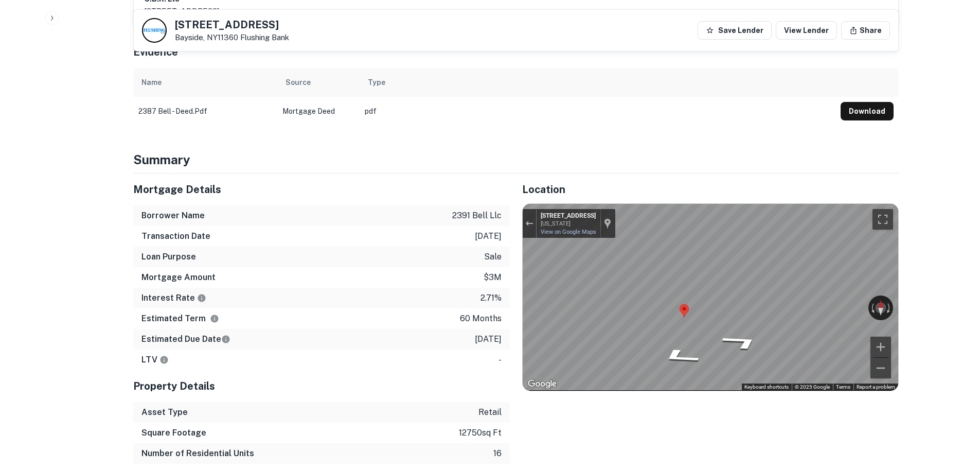 The height and width of the screenshot is (469, 980). What do you see at coordinates (180, 318) in the screenshot?
I see `h6: Estimated Term` at bounding box center [180, 318].